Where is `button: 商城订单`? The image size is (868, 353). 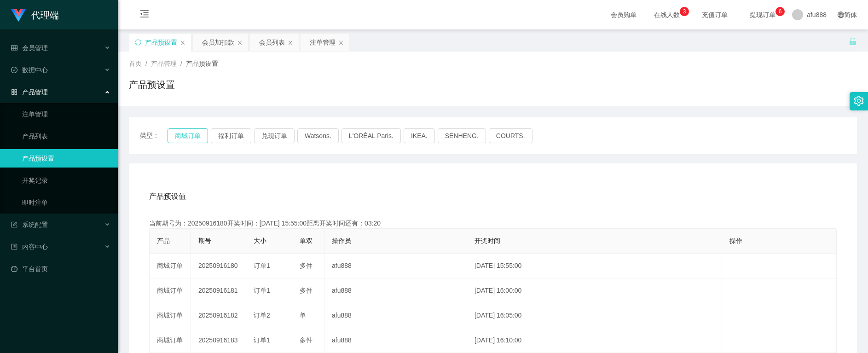 button: 商城订单 is located at coordinates (188, 136).